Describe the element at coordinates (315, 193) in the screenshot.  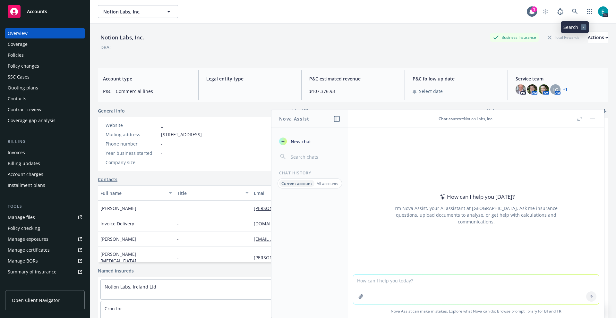
I see `button: Email` at that location.